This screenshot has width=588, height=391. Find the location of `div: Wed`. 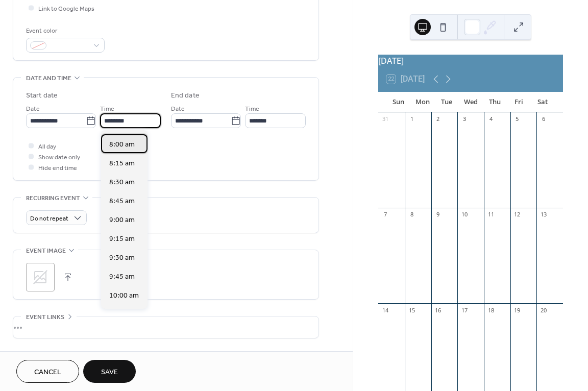

div: Wed is located at coordinates (471, 102).